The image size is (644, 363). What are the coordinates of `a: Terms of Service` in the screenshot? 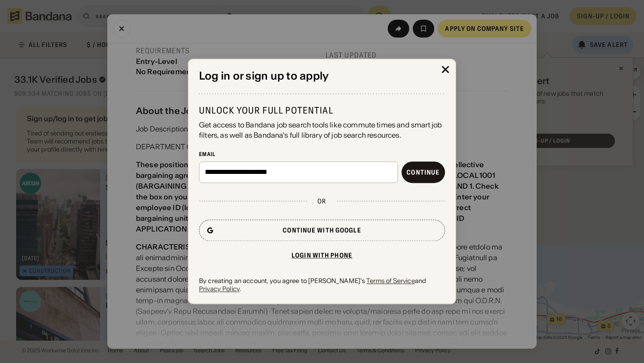 It's located at (391, 281).